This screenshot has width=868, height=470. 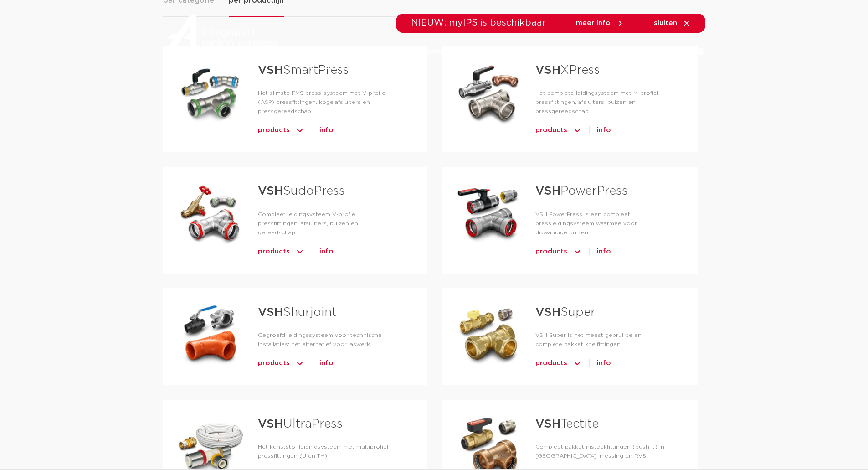 What do you see at coordinates (300, 424) in the screenshot?
I see `a: VSHUltraPress` at bounding box center [300, 424].